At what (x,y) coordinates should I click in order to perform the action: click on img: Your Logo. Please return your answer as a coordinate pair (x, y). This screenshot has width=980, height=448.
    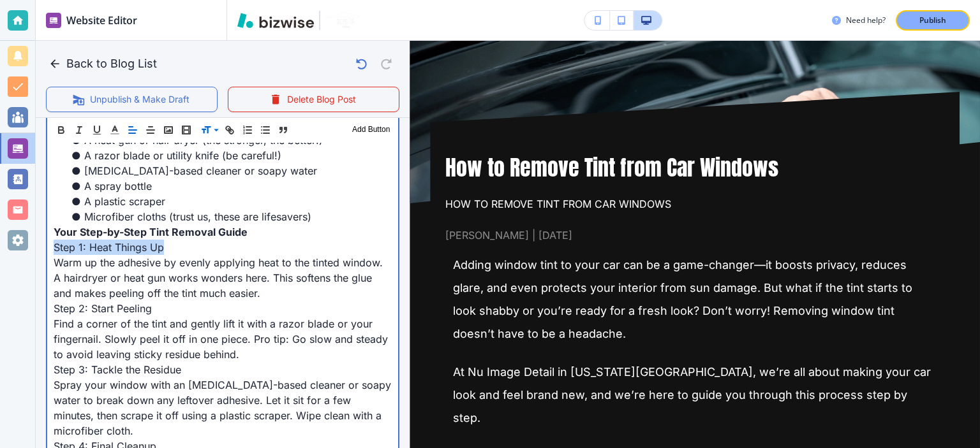
    Looking at the image, I should click on (343, 20).